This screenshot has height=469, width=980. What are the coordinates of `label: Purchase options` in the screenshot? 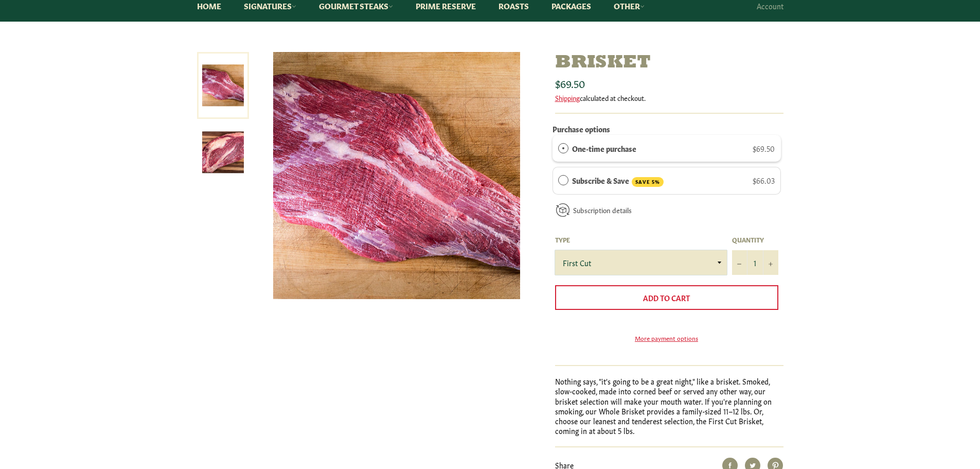 It's located at (581, 128).